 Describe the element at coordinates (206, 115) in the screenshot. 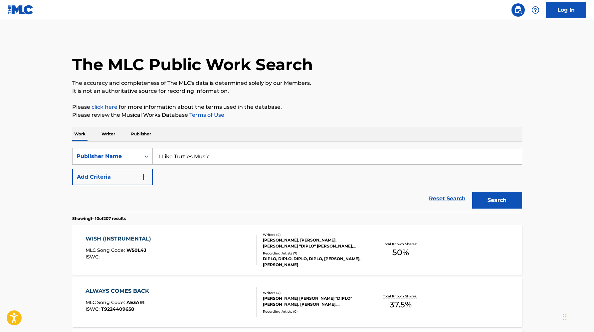

I see `a: Terms of Use` at that location.